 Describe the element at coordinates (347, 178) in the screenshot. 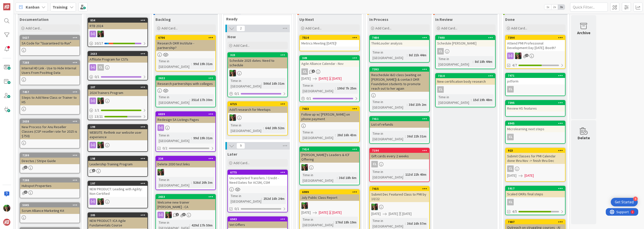

I see `div: 36d 18h 6m` at that location.